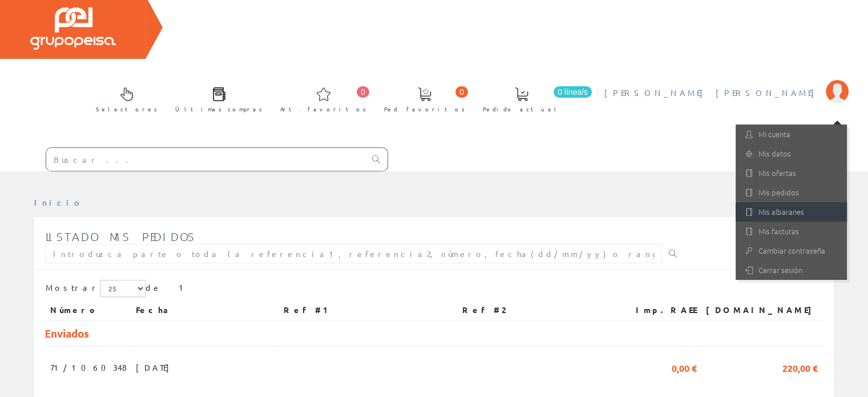 Image resolution: width=868 pixels, height=397 pixels. What do you see at coordinates (791, 154) in the screenshot?
I see `a: Mis datos` at bounding box center [791, 154].